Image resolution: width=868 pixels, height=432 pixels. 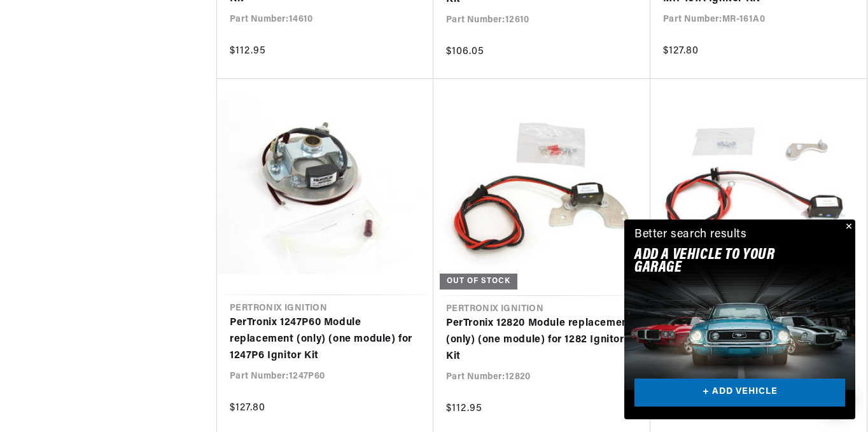 What do you see at coordinates (847, 227) in the screenshot?
I see `button: Close` at bounding box center [847, 227].